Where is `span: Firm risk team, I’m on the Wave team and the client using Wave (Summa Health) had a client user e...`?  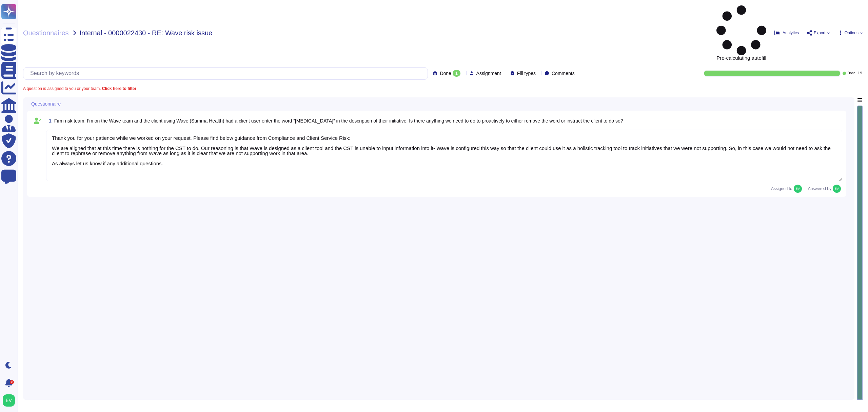
span: Firm risk team, I’m on the Wave team and the client using Wave (Summa Health) had a client user e... is located at coordinates (339, 121).